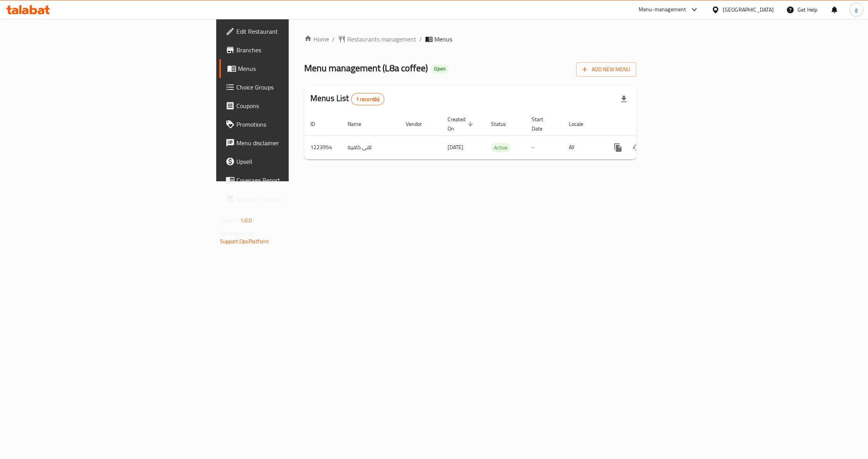 This screenshot has height=459, width=868. What do you see at coordinates (646, 124) in the screenshot?
I see `th: Actions` at bounding box center [646, 124].